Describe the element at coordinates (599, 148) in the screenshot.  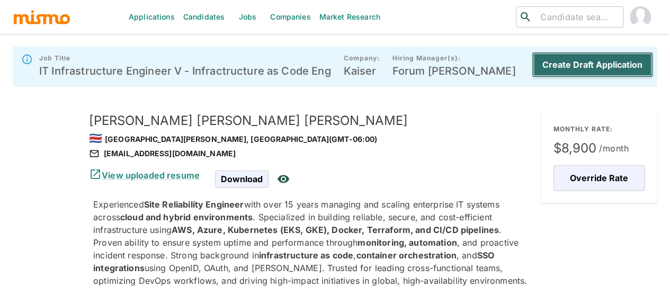
I see `span: $8,900` at that location.